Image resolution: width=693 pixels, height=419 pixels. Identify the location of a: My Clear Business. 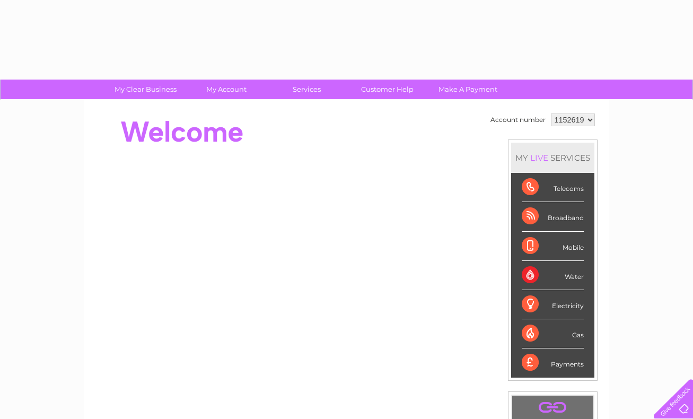
(145, 89).